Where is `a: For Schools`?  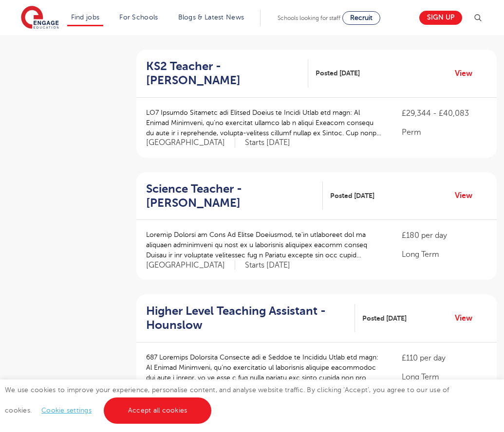
a: For Schools is located at coordinates (138, 17).